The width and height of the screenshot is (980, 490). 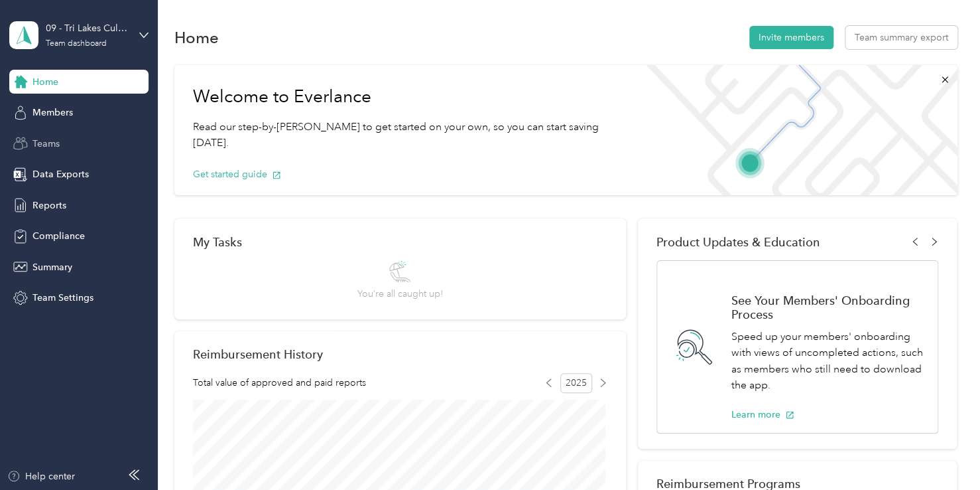 What do you see at coordinates (762, 414) in the screenshot?
I see `button: Learn more` at bounding box center [762, 414].